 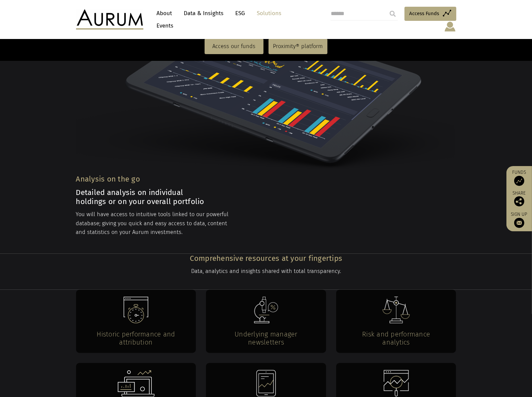 I want to click on div: Share, so click(x=519, y=199).